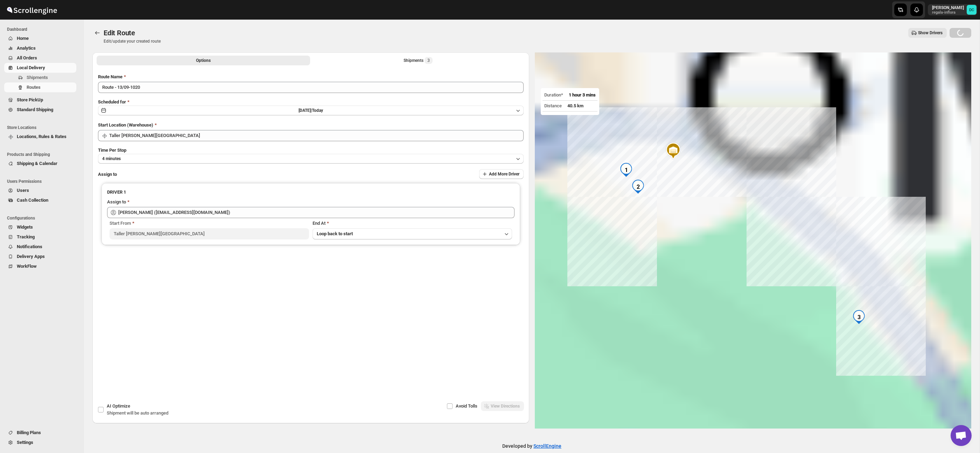 Image resolution: width=980 pixels, height=453 pixels. What do you see at coordinates (40, 228) in the screenshot?
I see `button: Widgets` at bounding box center [40, 228].